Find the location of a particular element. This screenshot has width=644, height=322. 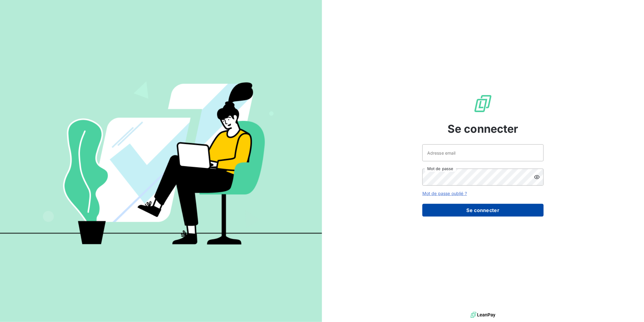

button: Se connecter is located at coordinates (483, 210).